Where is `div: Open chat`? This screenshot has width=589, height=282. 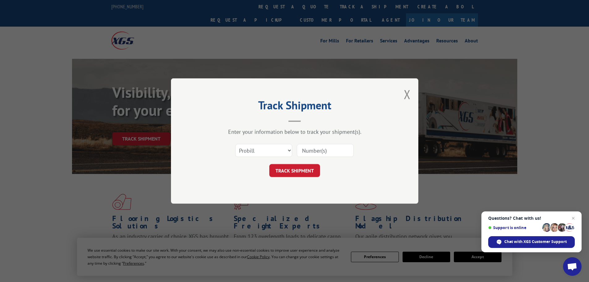 div: Open chat is located at coordinates (572, 266).